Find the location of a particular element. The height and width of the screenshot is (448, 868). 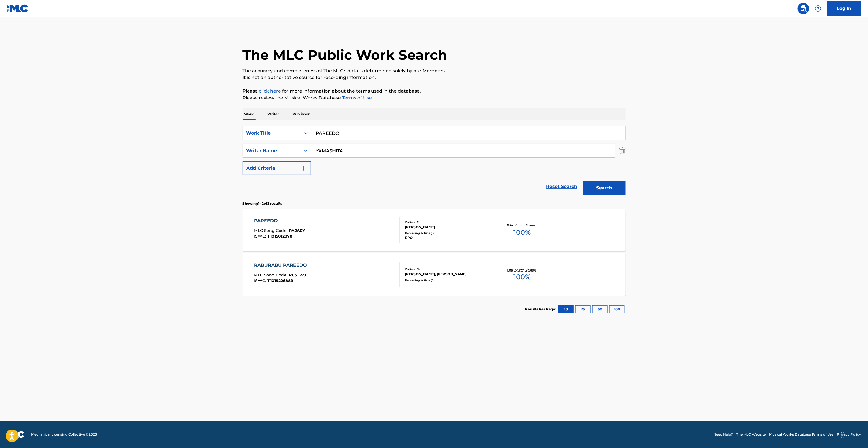

a: Musical Works Database Terms of Use is located at coordinates (802, 434).